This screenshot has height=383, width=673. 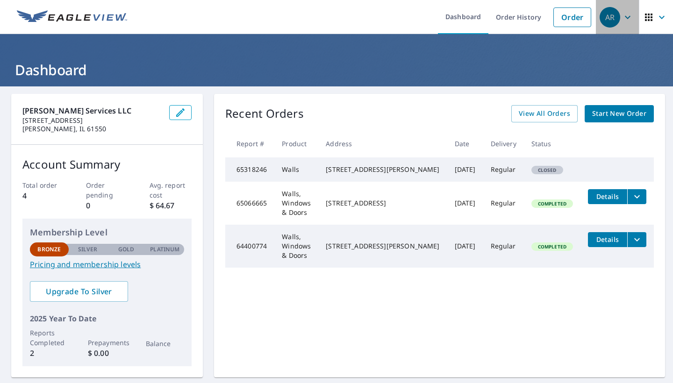 I want to click on th: Date, so click(x=465, y=143).